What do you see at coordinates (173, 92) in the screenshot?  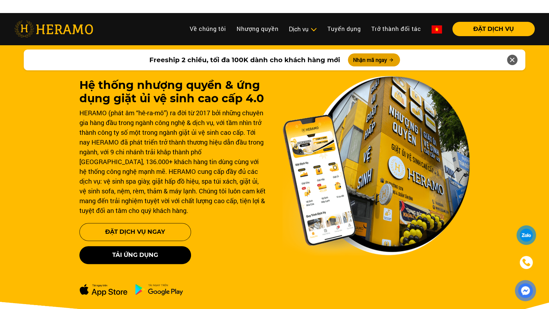 I see `h1: Hệ thống nhượng quyền & ứng dụng giặt ủi vệ sinh cao cấp 4.0` at bounding box center [173, 92].